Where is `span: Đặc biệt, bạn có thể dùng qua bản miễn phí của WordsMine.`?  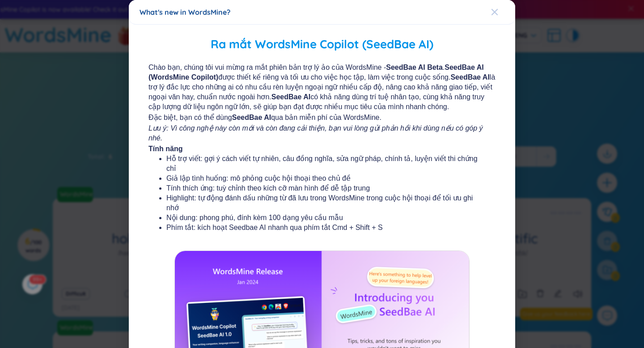 span: Đặc biệt, bạn có thể dùng qua bản miễn phí của WordsMine. is located at coordinates (322, 117).